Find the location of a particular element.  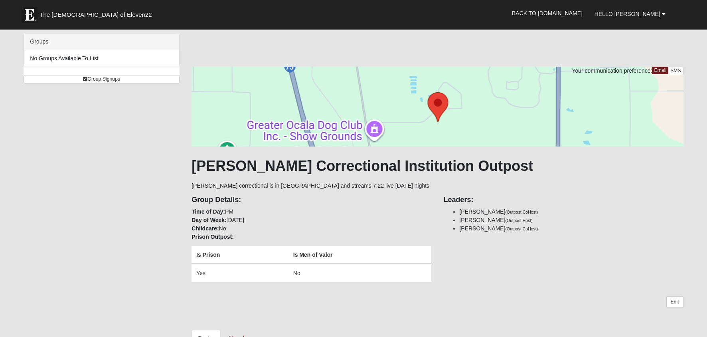

a: Edit is located at coordinates (675, 302).